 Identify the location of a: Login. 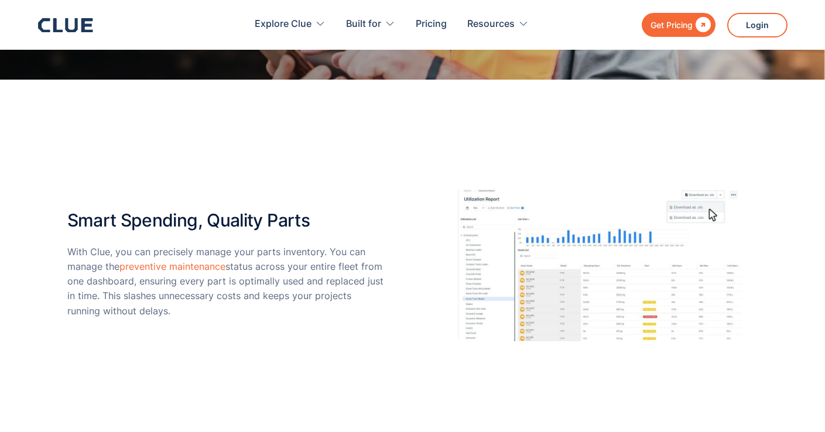
(757, 25).